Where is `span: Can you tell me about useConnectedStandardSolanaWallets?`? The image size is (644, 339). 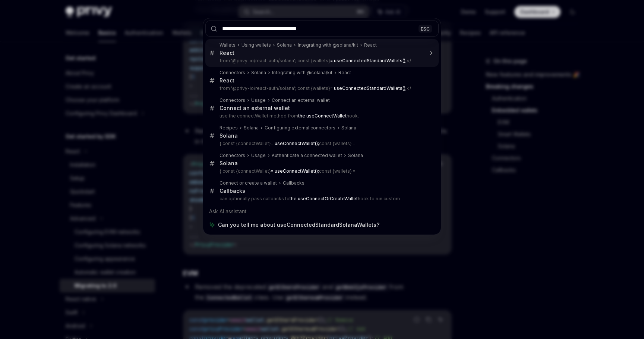
span: Can you tell me about useConnectedStandardSolanaWallets? is located at coordinates (298, 225).